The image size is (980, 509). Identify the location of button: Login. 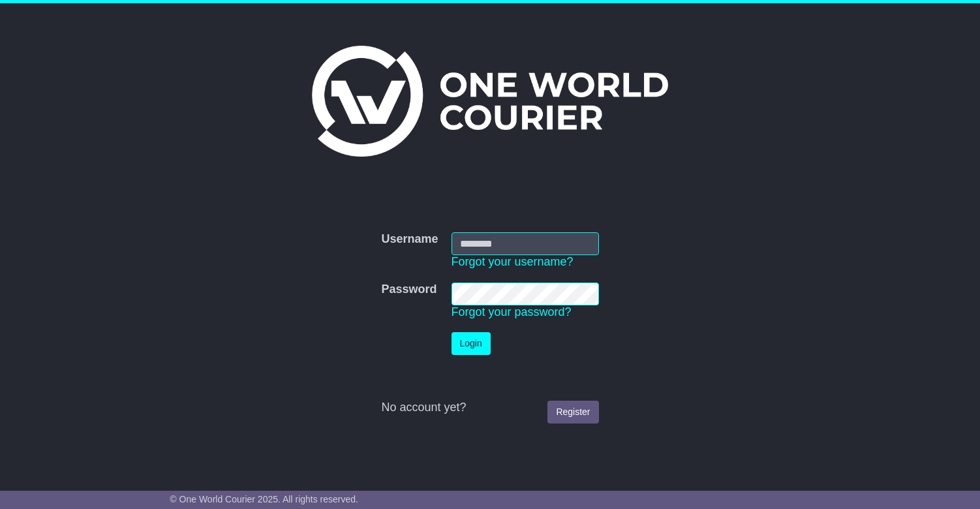
(471, 343).